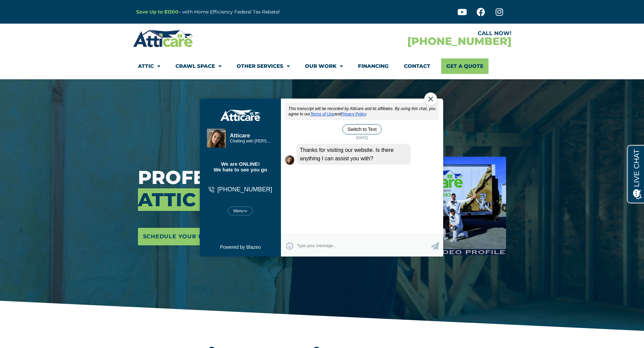 Image resolution: width=644 pixels, height=348 pixels. Describe the element at coordinates (157, 12) in the screenshot. I see `a: Save Up to $1200` at that location.